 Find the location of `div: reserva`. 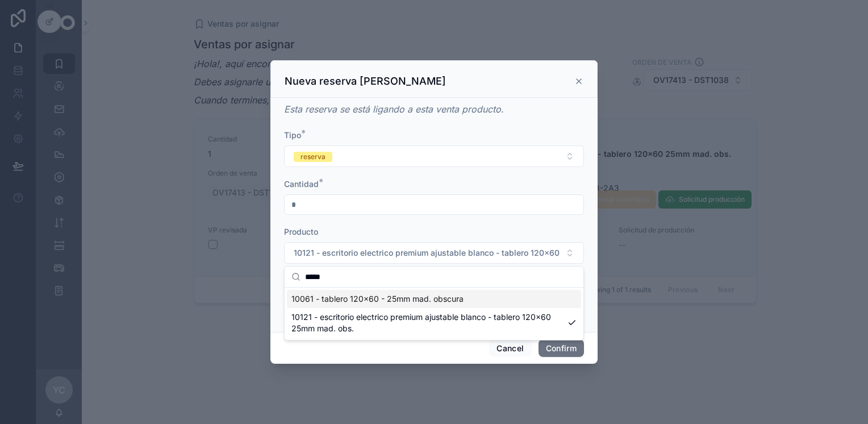

div: reserva is located at coordinates (313, 157).